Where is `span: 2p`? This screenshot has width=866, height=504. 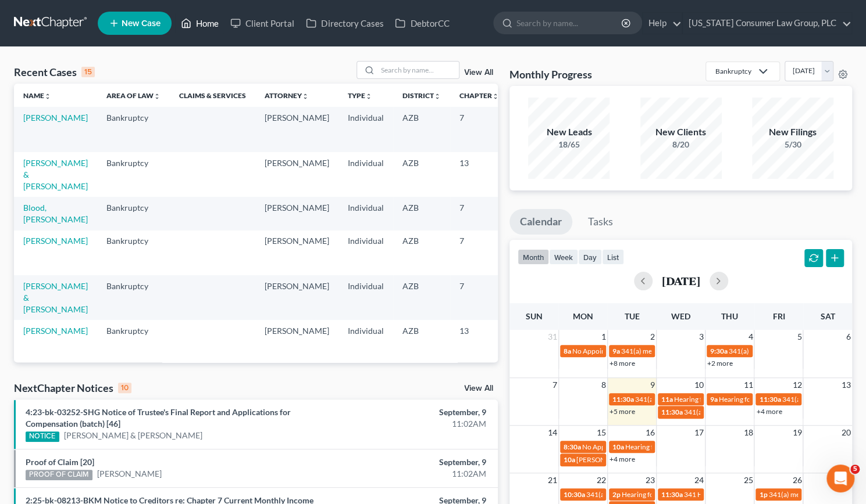 span: 2p is located at coordinates (616, 494).